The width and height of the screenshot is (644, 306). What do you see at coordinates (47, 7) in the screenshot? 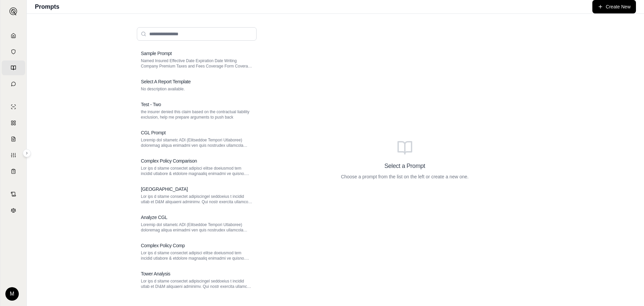
I see `h1: Prompts` at bounding box center [47, 7].